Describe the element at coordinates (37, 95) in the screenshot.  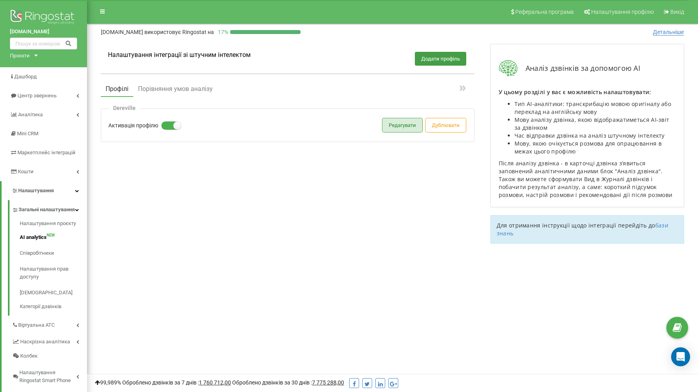
I see `span: Центр звернень` at that location.